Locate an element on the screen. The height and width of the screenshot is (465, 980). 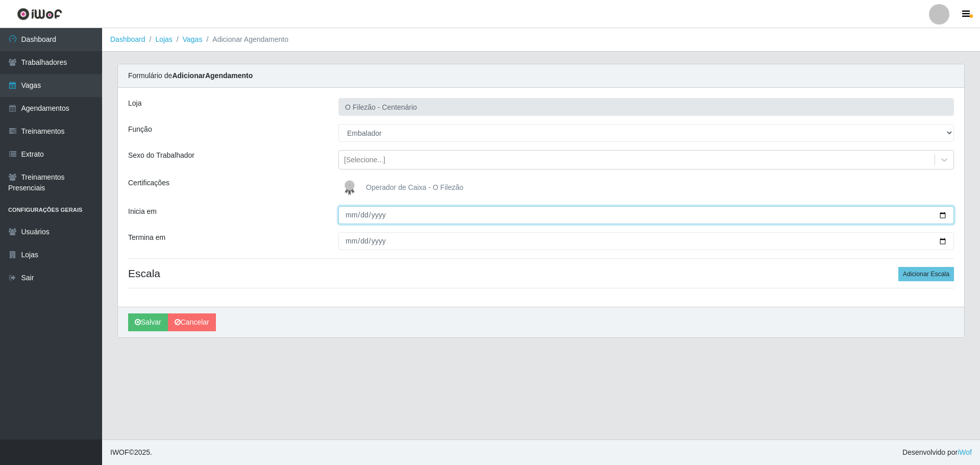
a: Vagas is located at coordinates (193, 39).